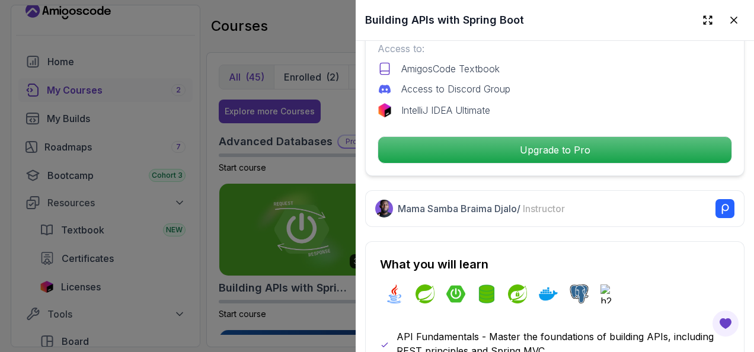  I want to click on p: IntelliJ IDEA Ultimate, so click(446, 110).